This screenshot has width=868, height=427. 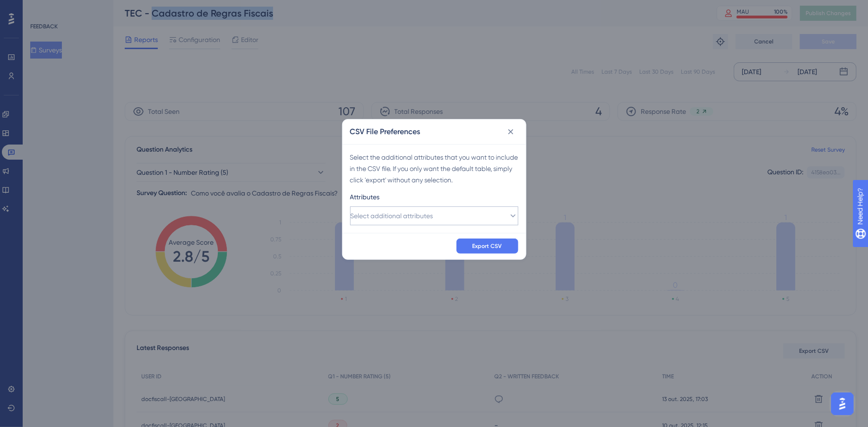 What do you see at coordinates (14, 14) in the screenshot?
I see `button: Open AI Assistant Launcher` at bounding box center [14, 14].